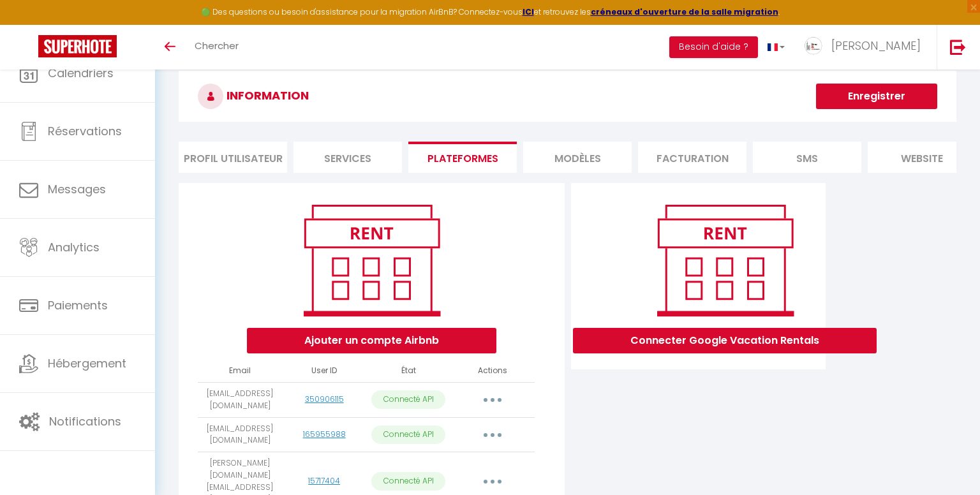 The height and width of the screenshot is (495, 980). What do you see at coordinates (685, 12) in the screenshot?
I see `strong: créneaux d'ouverture de la salle migration` at bounding box center [685, 12].